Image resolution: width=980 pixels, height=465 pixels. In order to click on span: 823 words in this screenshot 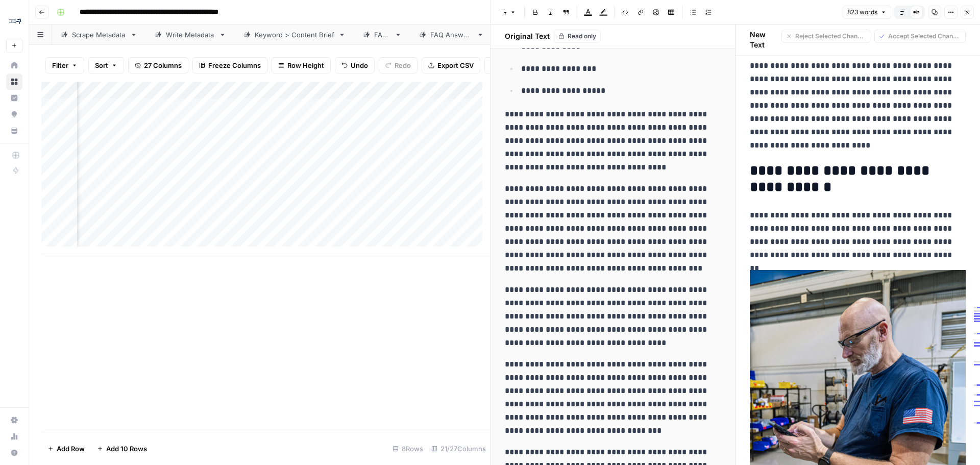, I will do `click(862, 12)`.